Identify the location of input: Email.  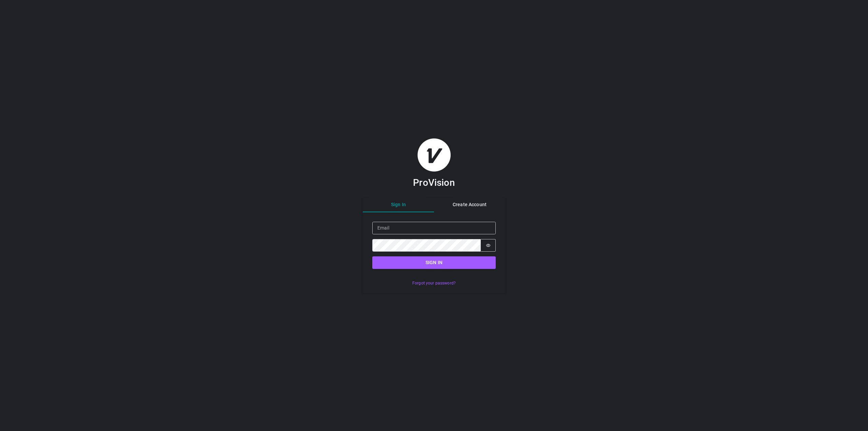
(434, 228).